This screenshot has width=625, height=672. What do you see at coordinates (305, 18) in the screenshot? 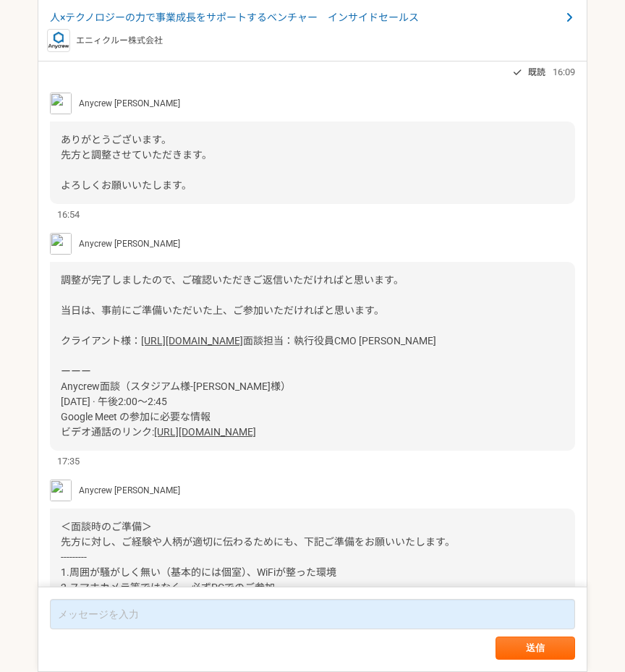
I see `span: 人×テクノロジーの力で事業成長をサポートするベンチャー インサイドセールス` at bounding box center [305, 18].